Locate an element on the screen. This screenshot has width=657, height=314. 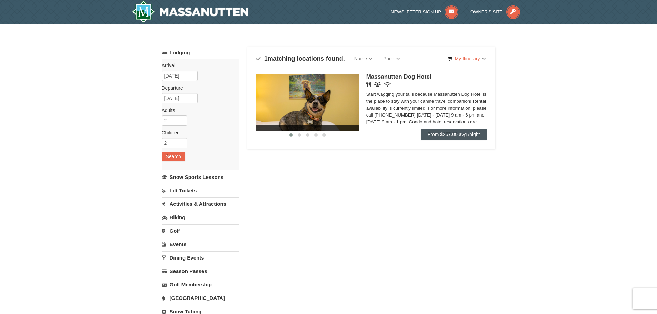
label: Departure is located at coordinates (198, 88).